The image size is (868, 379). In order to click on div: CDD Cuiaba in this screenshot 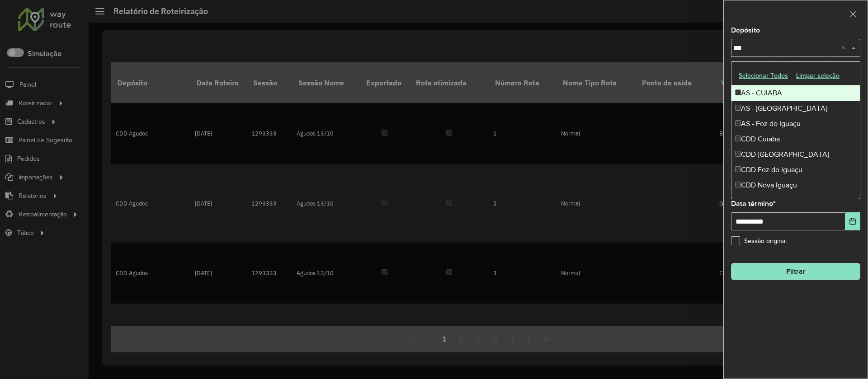, I will do `click(795, 139)`.